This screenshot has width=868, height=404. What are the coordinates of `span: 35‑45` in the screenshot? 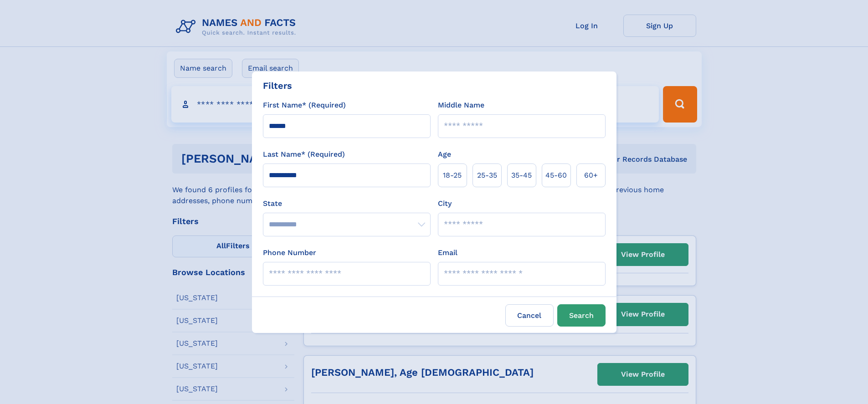 It's located at (521, 175).